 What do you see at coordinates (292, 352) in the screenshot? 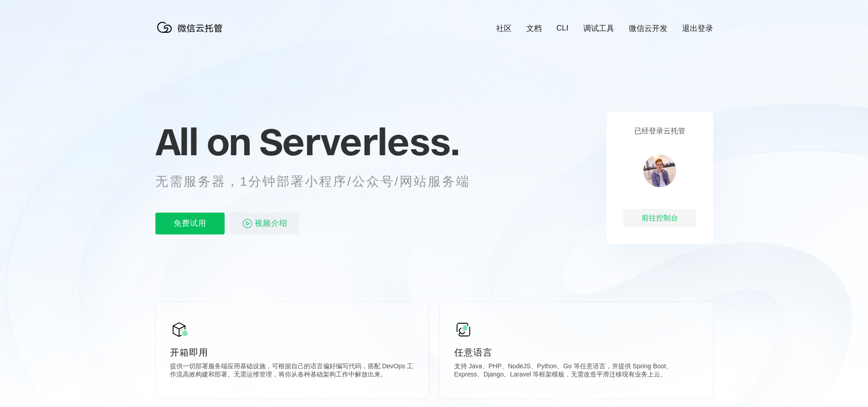
I see `p: 开箱即用` at bounding box center [292, 352].